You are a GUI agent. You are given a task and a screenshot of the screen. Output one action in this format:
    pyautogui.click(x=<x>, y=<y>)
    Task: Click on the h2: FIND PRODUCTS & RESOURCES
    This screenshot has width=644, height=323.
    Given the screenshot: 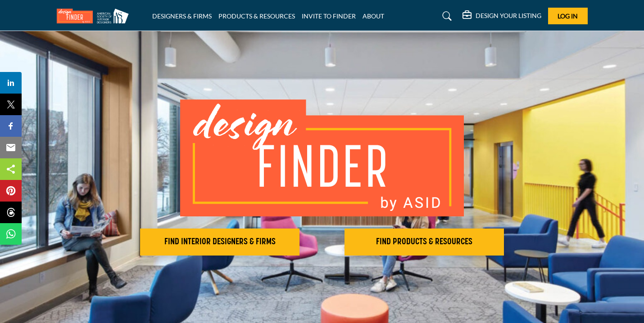 What is the action you would take?
    pyautogui.click(x=424, y=242)
    